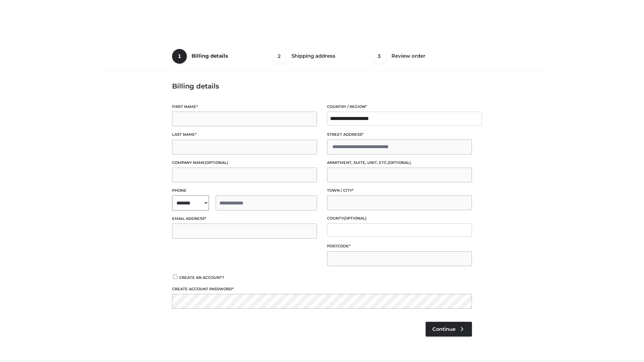 This screenshot has width=644, height=362. What do you see at coordinates (322, 289) in the screenshot?
I see `label: Create account password` at bounding box center [322, 289].